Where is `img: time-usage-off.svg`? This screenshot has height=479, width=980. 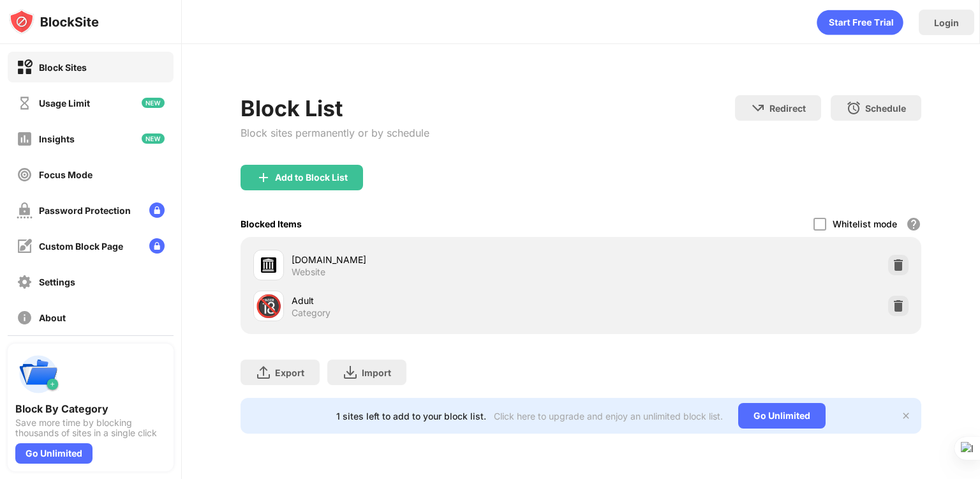
img: time-usage-off.svg is located at coordinates (25, 103).